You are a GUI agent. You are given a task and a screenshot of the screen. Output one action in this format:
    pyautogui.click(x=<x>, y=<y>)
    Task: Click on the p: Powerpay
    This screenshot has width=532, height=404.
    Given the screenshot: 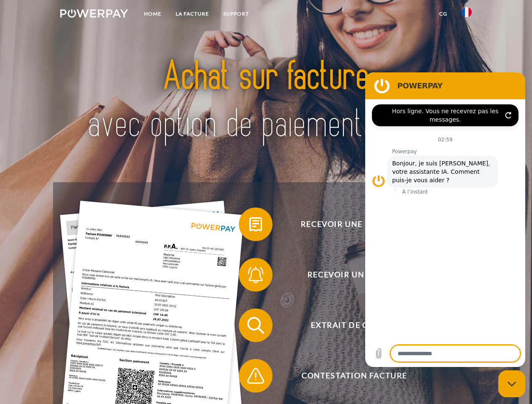 What is the action you would take?
    pyautogui.click(x=93, y=79)
    